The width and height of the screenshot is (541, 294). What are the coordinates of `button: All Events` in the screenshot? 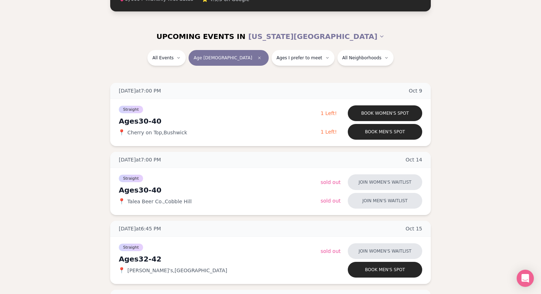 It's located at (166, 58).